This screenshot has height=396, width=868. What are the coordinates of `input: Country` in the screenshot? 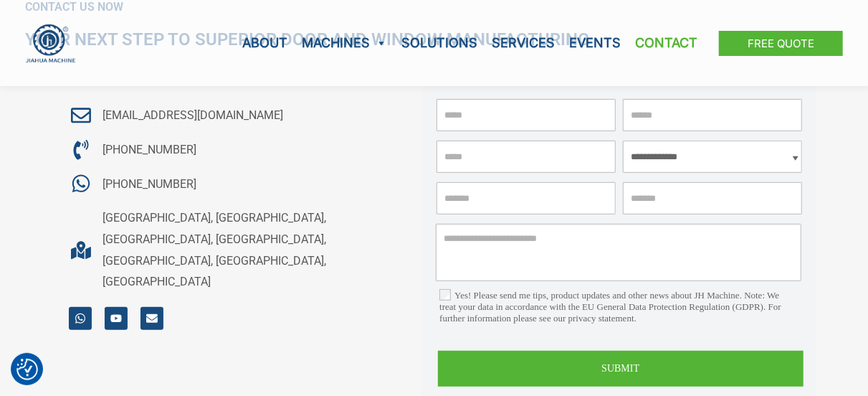 It's located at (713, 198).